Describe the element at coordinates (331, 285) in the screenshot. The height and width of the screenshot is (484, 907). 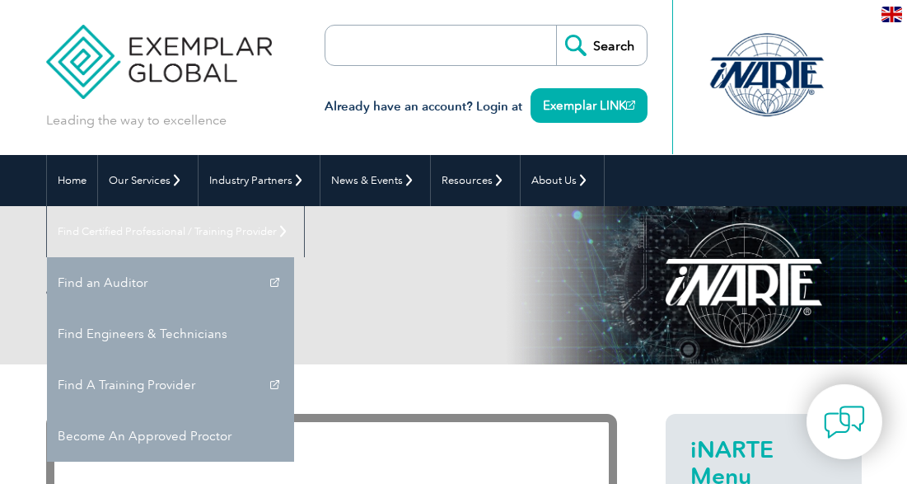
I see `h2: About iNARTE` at that location.